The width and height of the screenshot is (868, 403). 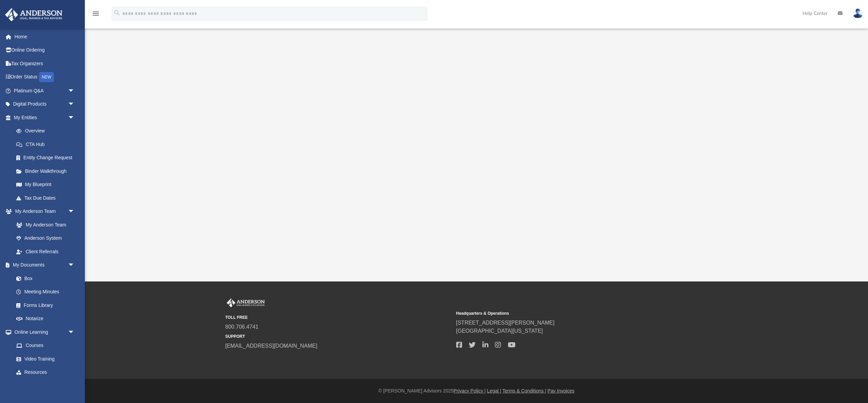 What do you see at coordinates (95, 14) in the screenshot?
I see `i: menu` at bounding box center [95, 14].